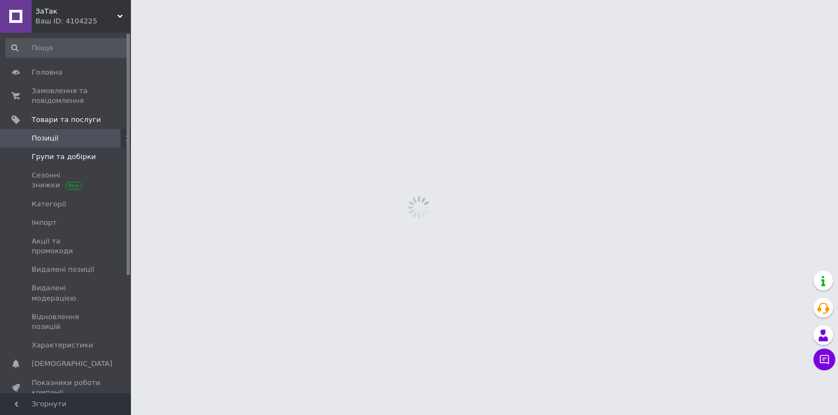 This screenshot has width=838, height=415. I want to click on span: Акції та промокоди, so click(66, 246).